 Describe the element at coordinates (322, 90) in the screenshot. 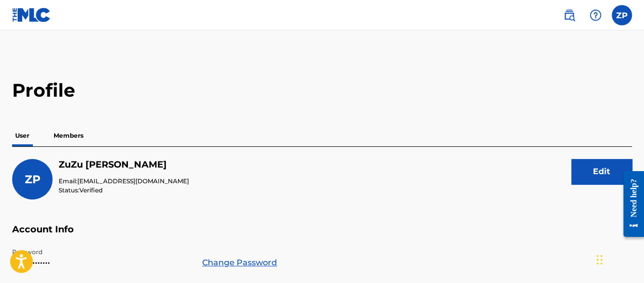

I see `h2: Profile` at that location.